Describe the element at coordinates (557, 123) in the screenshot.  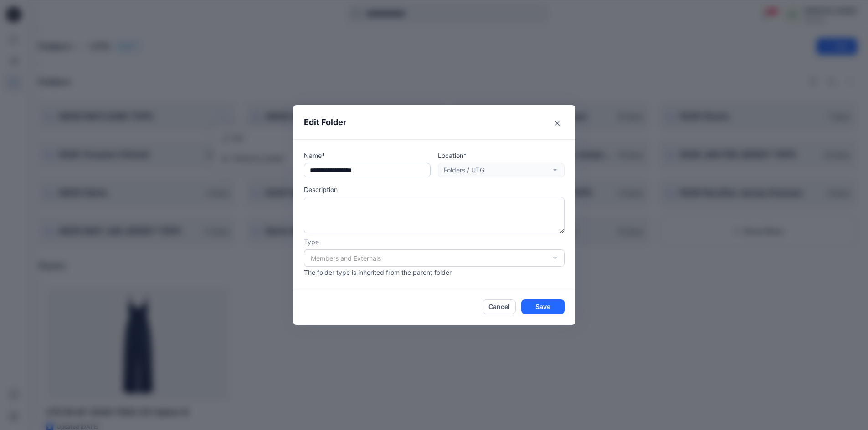
I see `button: Close` at that location.